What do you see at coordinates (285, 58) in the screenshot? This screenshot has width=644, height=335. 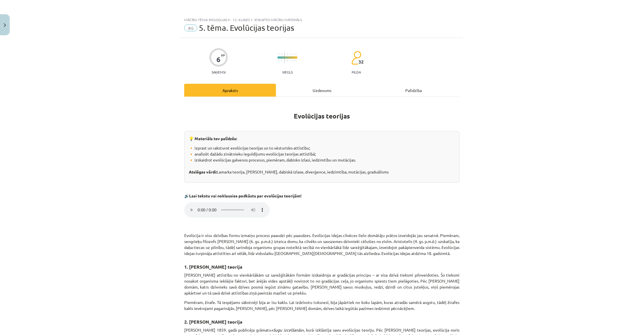 I see `img: icon-long-line-d9ea69661e0d244f92f715978eff75569469978d946b2353a9bb055b3ed8787d.svg` at bounding box center [285, 58].